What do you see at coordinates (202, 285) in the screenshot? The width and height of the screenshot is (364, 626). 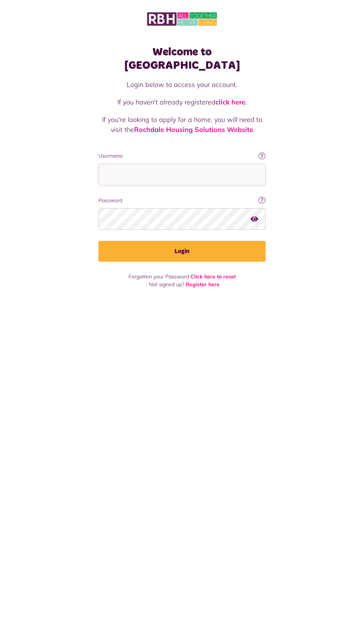 I see `a: Register here` at bounding box center [202, 285].